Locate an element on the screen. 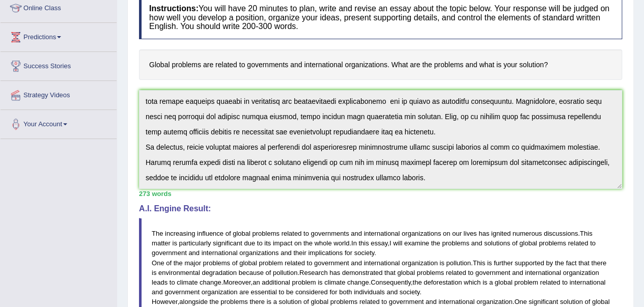  span: there is located at coordinates (599, 263).